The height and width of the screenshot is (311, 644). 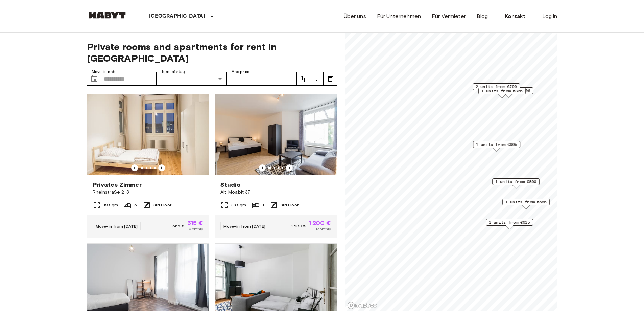 What do you see at coordinates (516, 182) in the screenshot?
I see `span: 1 units from €800` at bounding box center [516, 182].